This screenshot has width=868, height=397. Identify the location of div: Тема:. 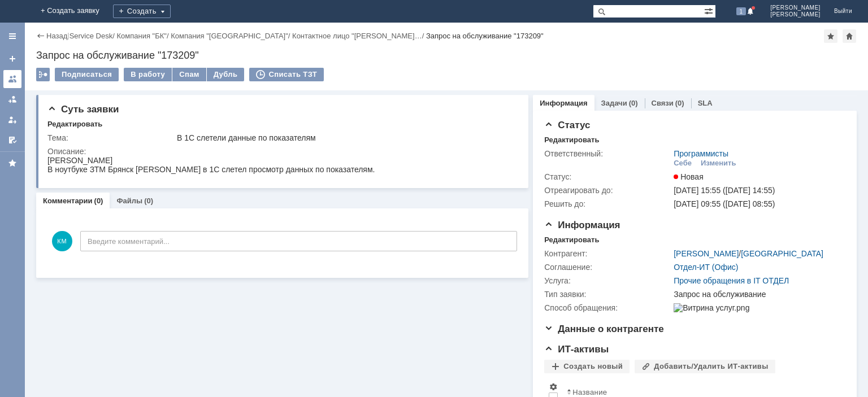
(110, 138).